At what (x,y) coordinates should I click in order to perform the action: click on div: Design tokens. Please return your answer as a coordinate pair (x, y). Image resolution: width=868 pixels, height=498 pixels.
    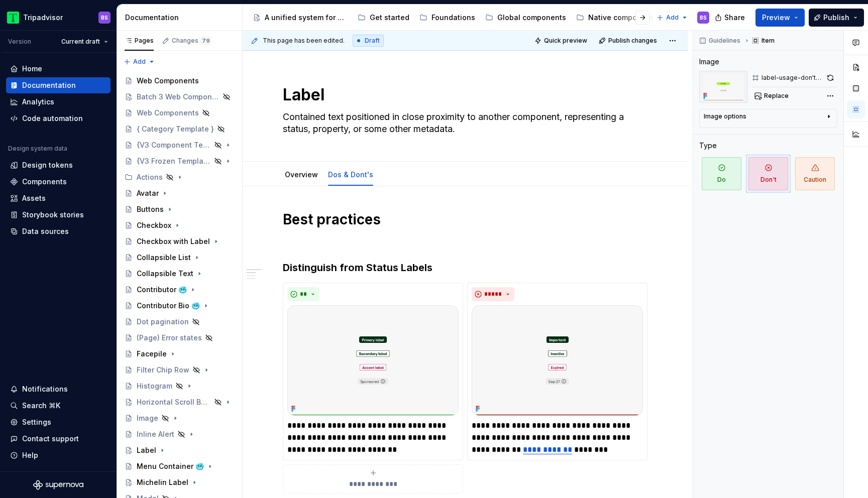
    Looking at the image, I should click on (48, 165).